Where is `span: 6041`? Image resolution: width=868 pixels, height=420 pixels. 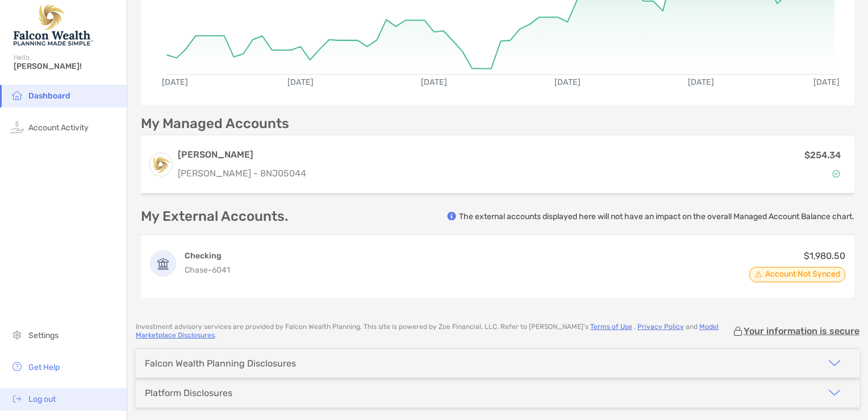
span: 6041 is located at coordinates (221, 270).